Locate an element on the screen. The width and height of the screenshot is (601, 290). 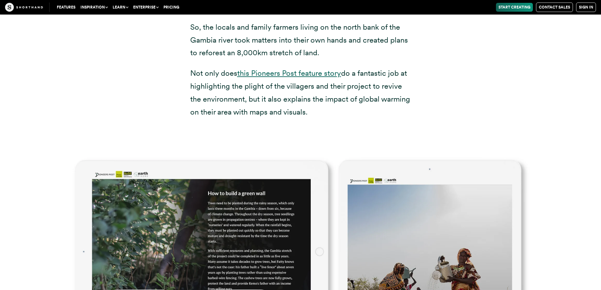
a: Features is located at coordinates (66, 7).